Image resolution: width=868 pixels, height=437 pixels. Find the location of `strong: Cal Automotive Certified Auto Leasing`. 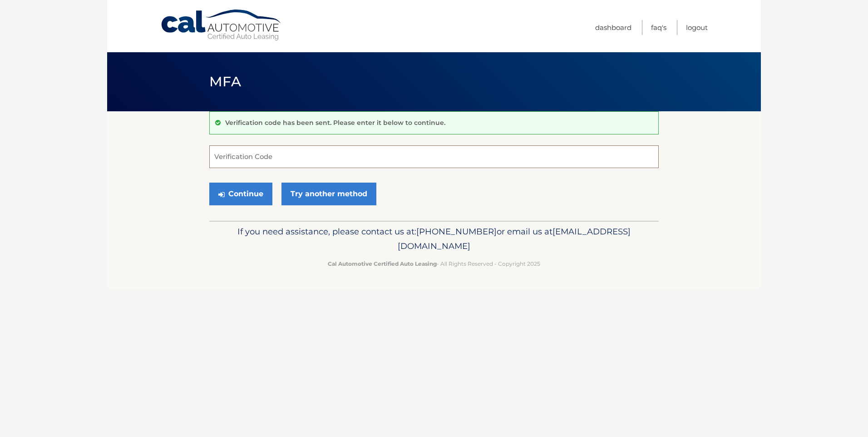

strong: Cal Automotive Certified Auto Leasing is located at coordinates (382, 263).